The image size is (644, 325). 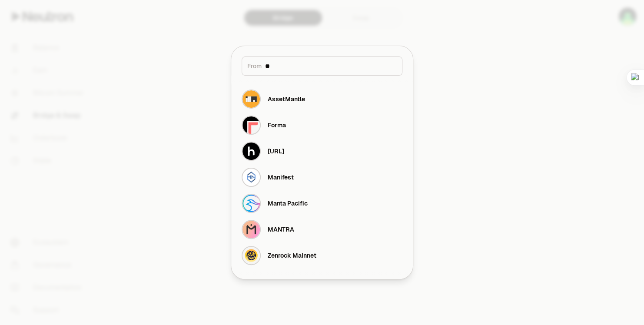 I want to click on button: Zenrock Mainnet LogoZenrock Mainnet, so click(x=322, y=255).